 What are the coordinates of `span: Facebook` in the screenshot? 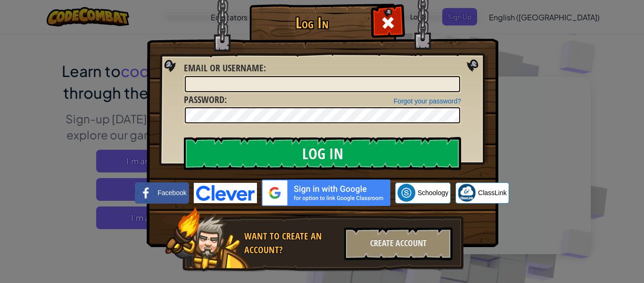 It's located at (171, 192).